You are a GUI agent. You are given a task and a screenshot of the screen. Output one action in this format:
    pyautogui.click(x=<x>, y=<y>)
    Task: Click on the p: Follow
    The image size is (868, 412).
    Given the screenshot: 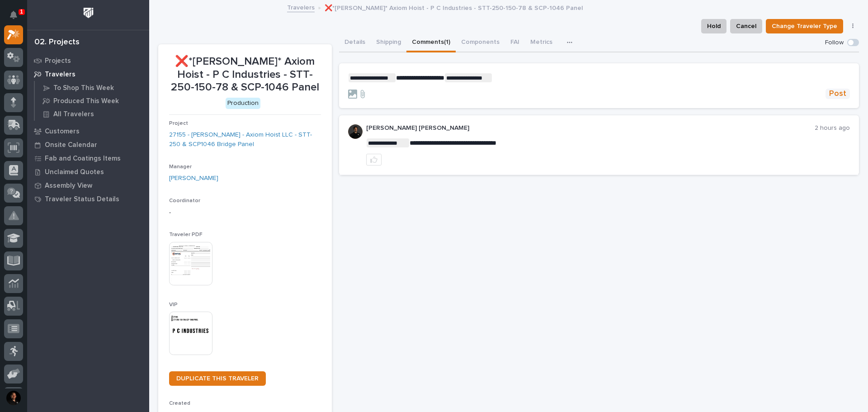 What is the action you would take?
    pyautogui.click(x=834, y=42)
    